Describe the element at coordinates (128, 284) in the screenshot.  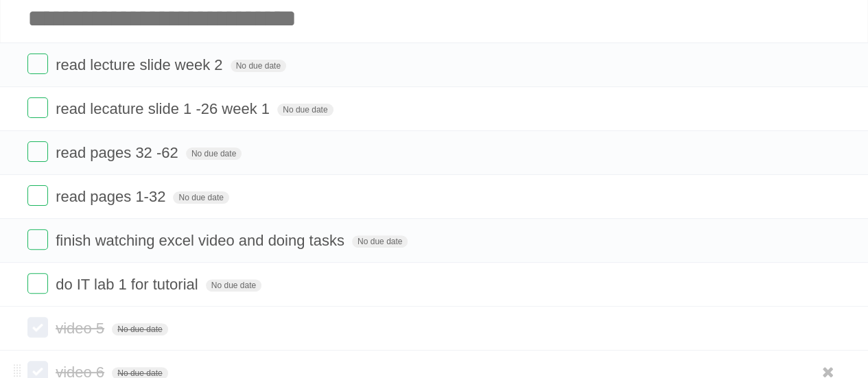
I see `span: do IT lab 1 for tutorial` at that location.